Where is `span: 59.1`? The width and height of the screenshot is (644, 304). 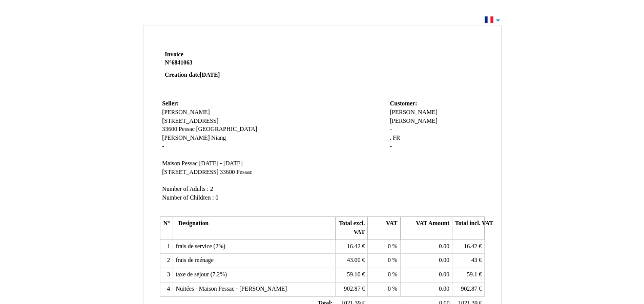
span: 59.1 is located at coordinates (472, 274).